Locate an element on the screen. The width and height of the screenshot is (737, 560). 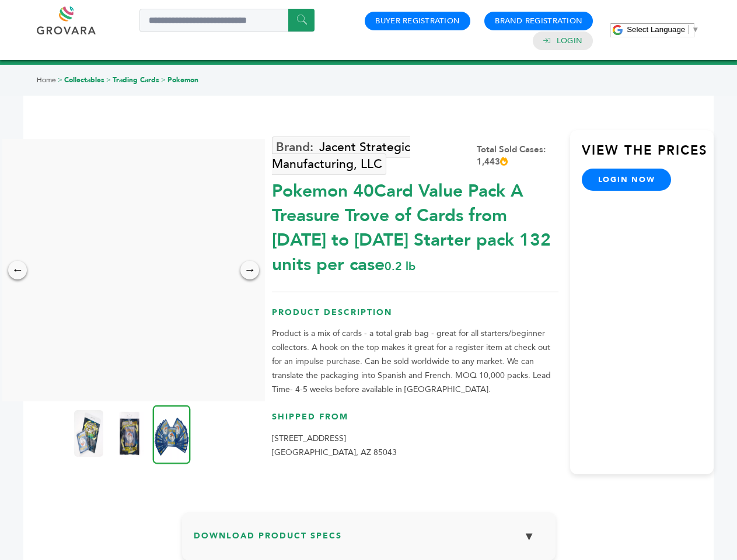
p: Product is a mix of cards - a total grab bag - great for all starters/beginner collectors. A hook... is located at coordinates (415, 361).